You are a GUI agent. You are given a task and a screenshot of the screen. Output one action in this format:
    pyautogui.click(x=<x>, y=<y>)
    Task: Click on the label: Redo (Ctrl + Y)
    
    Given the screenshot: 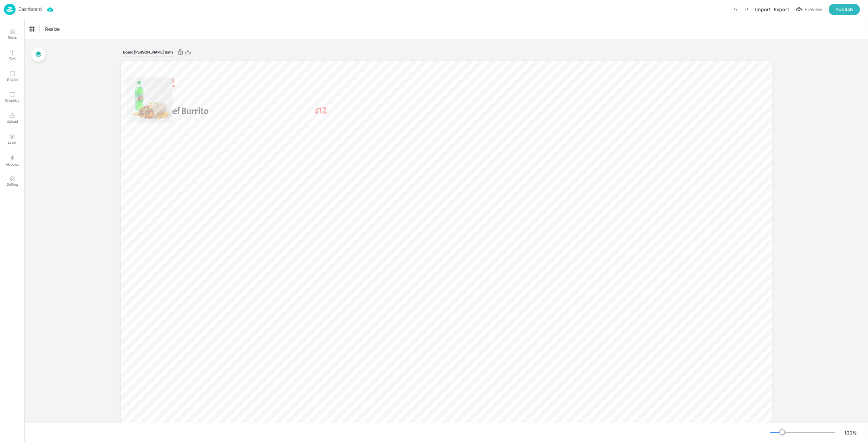 What is the action you would take?
    pyautogui.click(x=747, y=9)
    